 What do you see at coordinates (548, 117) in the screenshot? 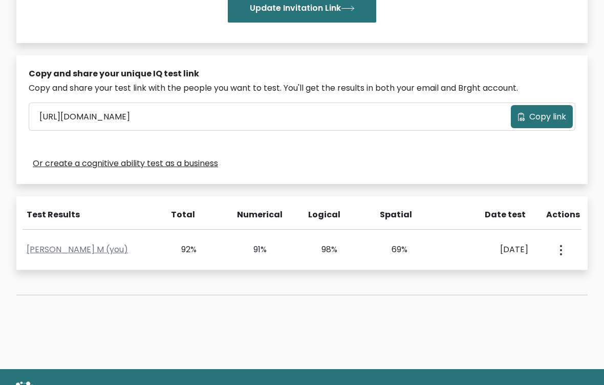
I see `span: Copy link` at bounding box center [548, 117].